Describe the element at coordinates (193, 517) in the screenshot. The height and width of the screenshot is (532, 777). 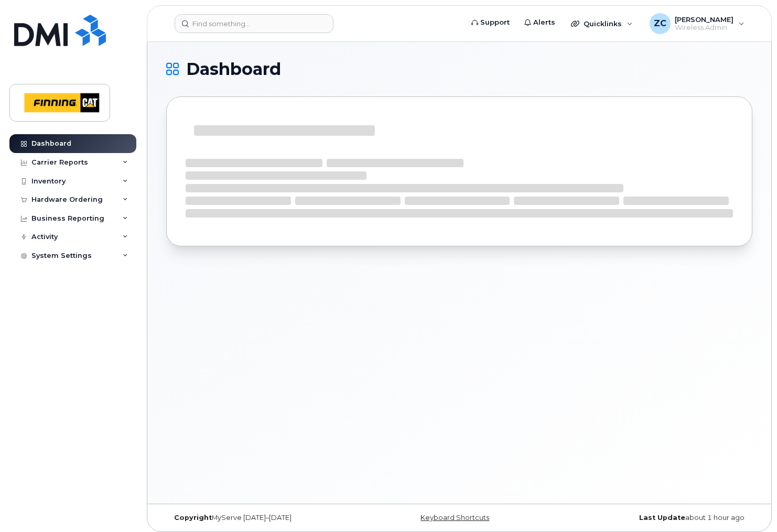
I see `strong: Copyright` at that location.